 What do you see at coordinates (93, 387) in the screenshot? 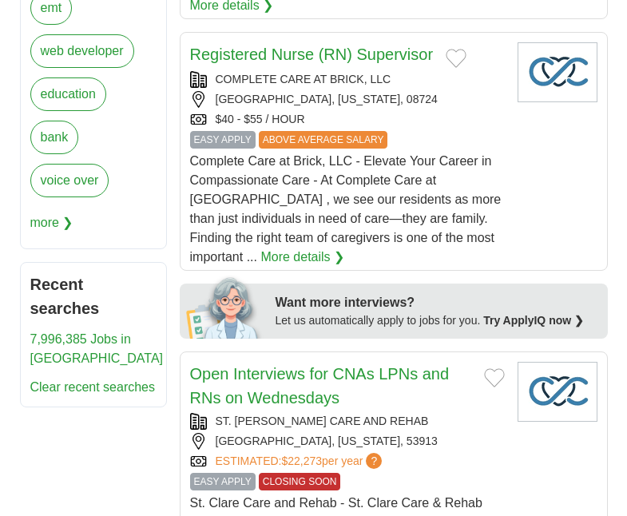
I see `a: Clear recent searches` at bounding box center [93, 387].